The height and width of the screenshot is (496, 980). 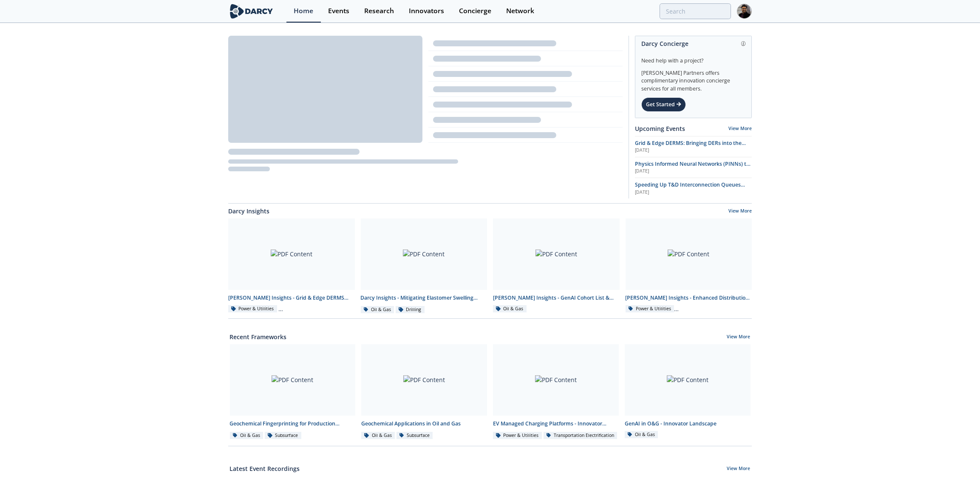 I want to click on a: Latest Event Recordings, so click(x=265, y=468).